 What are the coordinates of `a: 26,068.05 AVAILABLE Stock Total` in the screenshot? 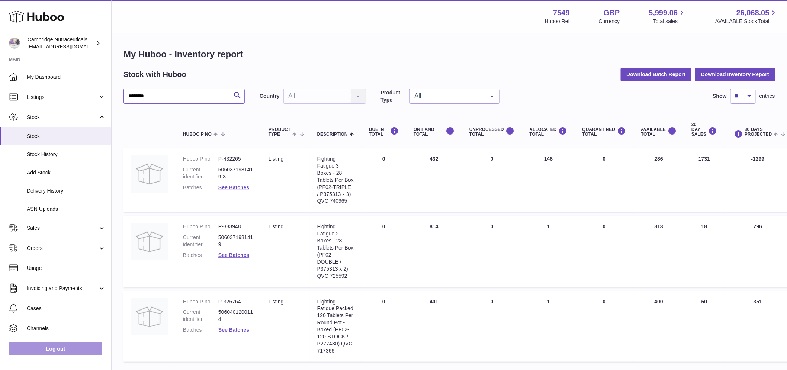 It's located at (746, 16).